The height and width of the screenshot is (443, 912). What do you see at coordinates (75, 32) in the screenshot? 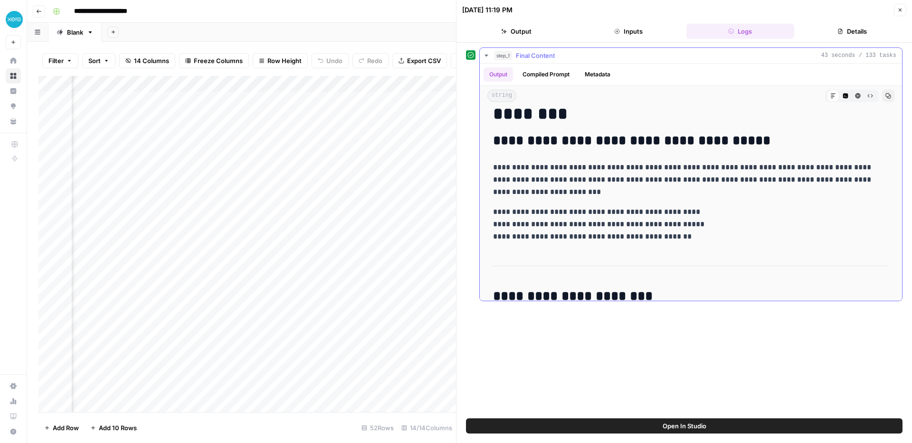
I see `div: Blank` at bounding box center [75, 32].